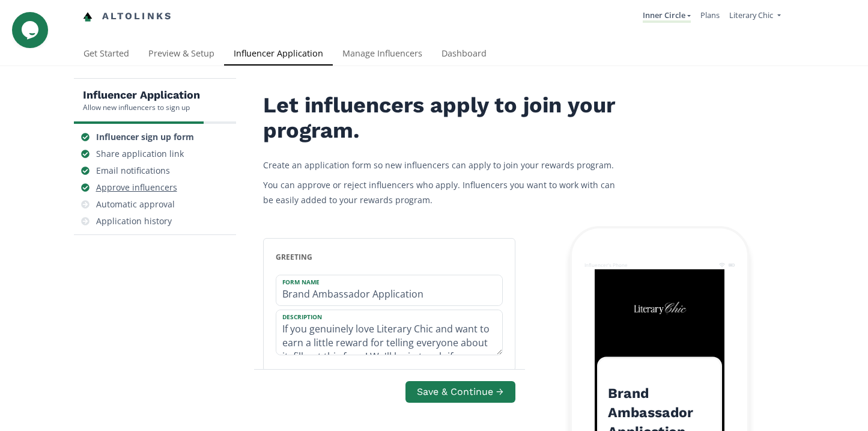 The image size is (868, 431). What do you see at coordinates (607, 264) in the screenshot?
I see `div: Influencer's Phone` at bounding box center [607, 264].